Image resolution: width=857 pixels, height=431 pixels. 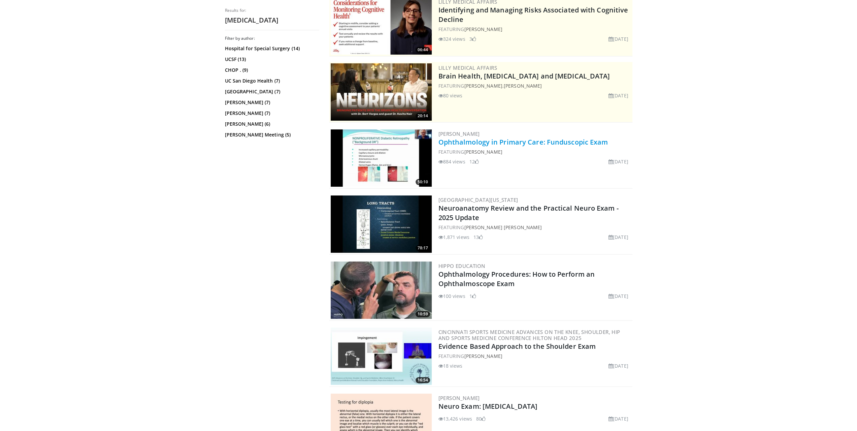 What do you see at coordinates (529, 335) in the screenshot?
I see `a: Cincinnati Sports Medicine Advances on the Knee, Shoulder, Hip and Sports Medicine Conference Hil...` at bounding box center [529, 335].